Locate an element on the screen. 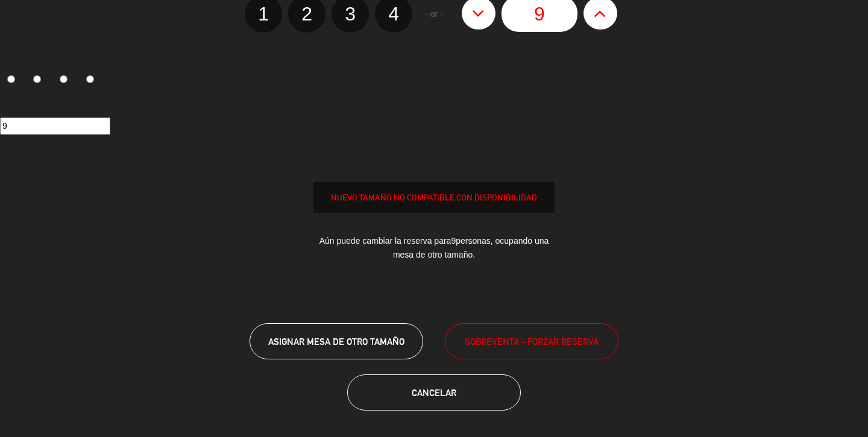 The image size is (868, 437). label: 2 is located at coordinates (40, 81).